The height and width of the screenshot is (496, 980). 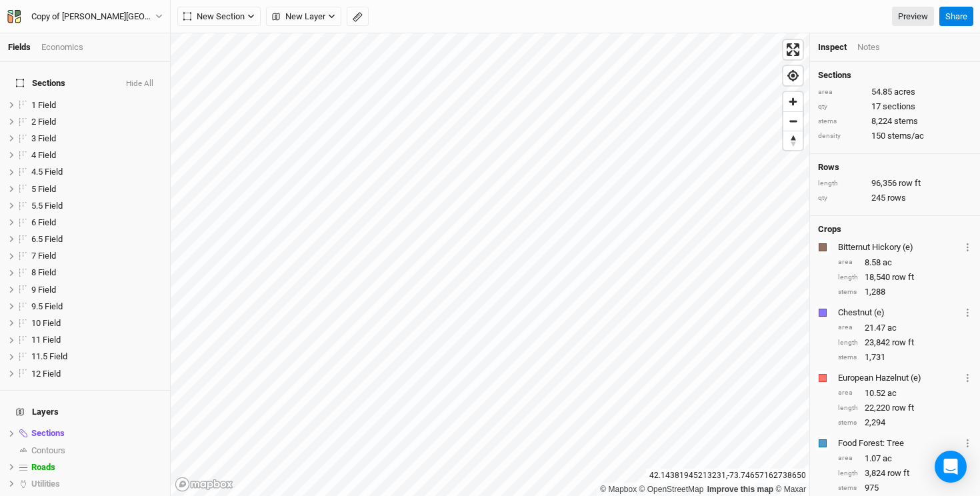 What do you see at coordinates (895, 198) in the screenshot?
I see `div: 245` at bounding box center [895, 198].